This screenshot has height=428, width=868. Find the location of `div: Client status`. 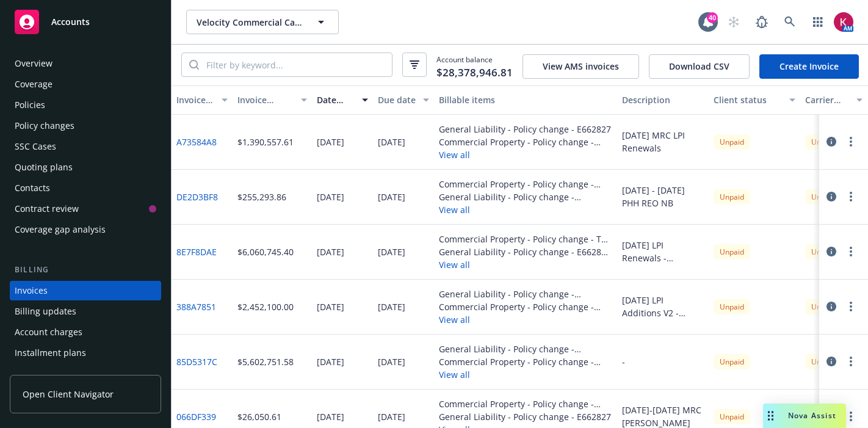

div: Client status is located at coordinates (748, 99).